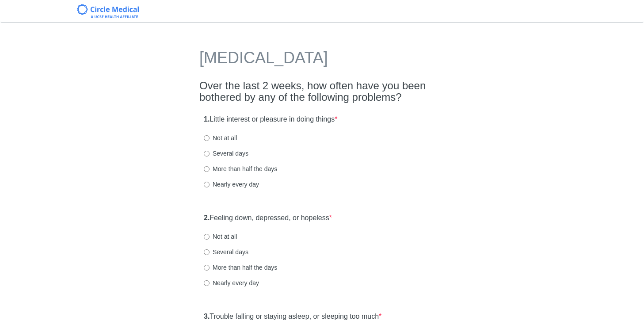 The width and height of the screenshot is (644, 332). I want to click on strong: 3., so click(206, 317).